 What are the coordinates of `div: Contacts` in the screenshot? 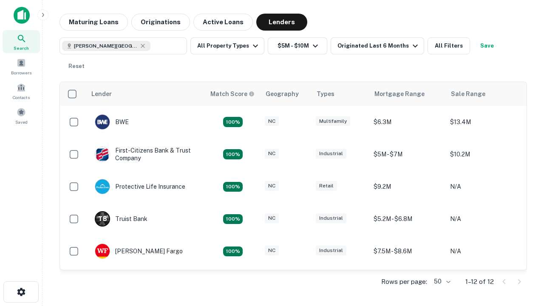 It's located at (21, 91).